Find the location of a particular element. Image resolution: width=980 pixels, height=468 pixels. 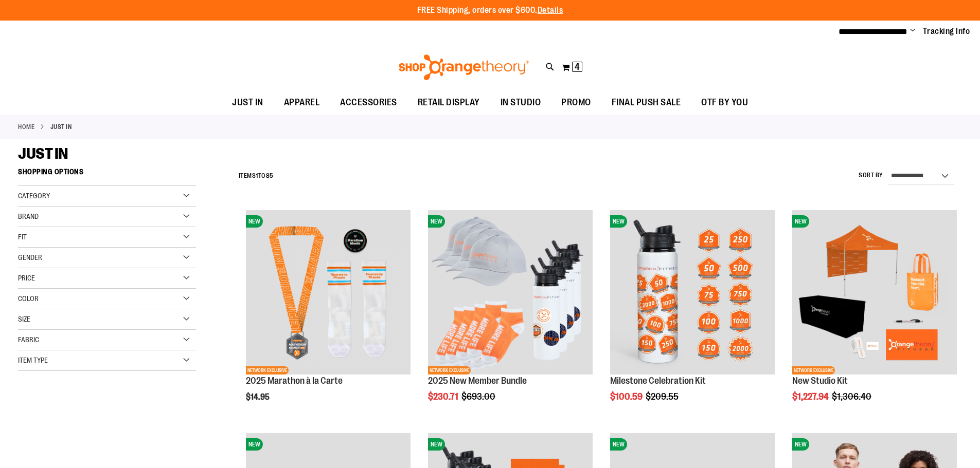

a: FINAL PUSH SALE is located at coordinates (646, 103).